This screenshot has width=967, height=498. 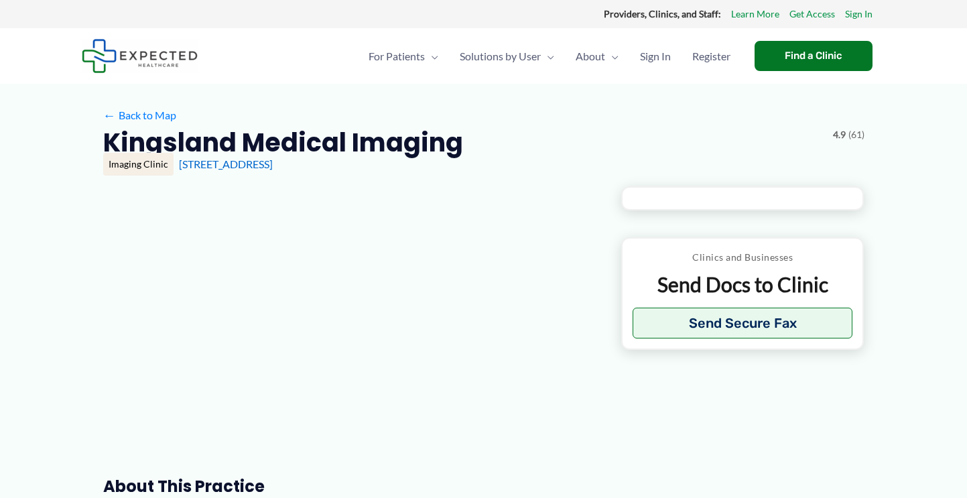 What do you see at coordinates (839, 135) in the screenshot?
I see `span: 4.9` at bounding box center [839, 135].